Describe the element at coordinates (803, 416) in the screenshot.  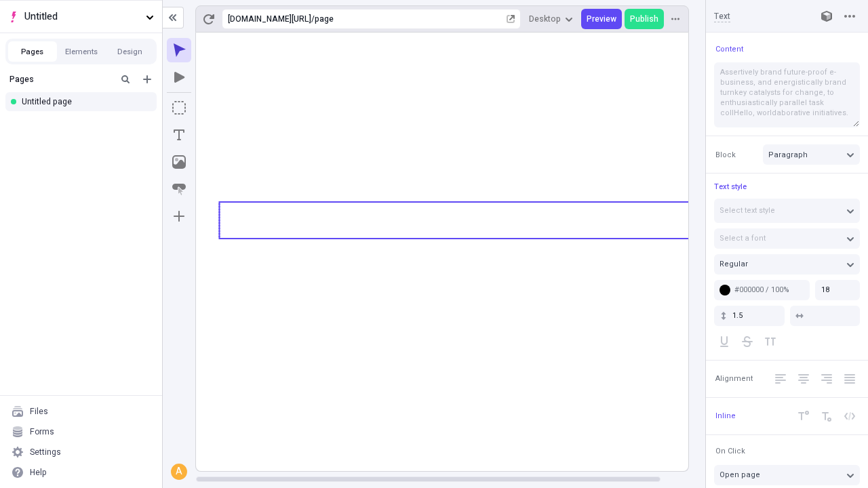
I see `button: Superscript` at that location.